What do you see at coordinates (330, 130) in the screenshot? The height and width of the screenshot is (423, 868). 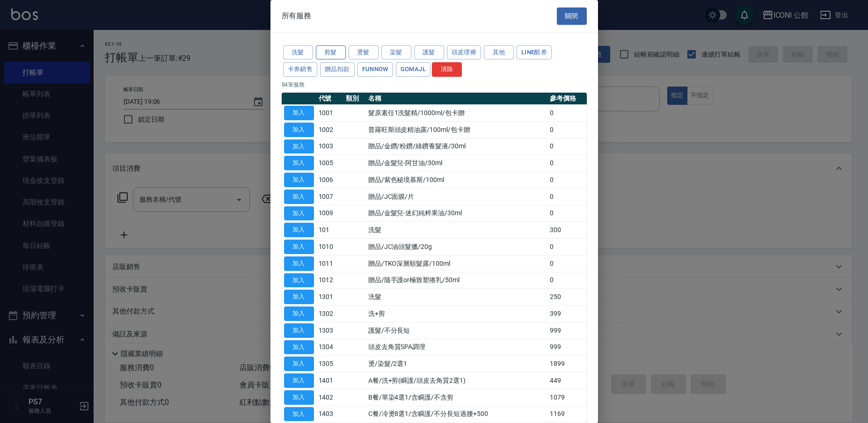 I see `td: 1002` at bounding box center [330, 130].